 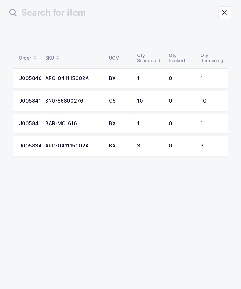 What do you see at coordinates (28, 146) in the screenshot?
I see `div: J0058343` at bounding box center [28, 146].